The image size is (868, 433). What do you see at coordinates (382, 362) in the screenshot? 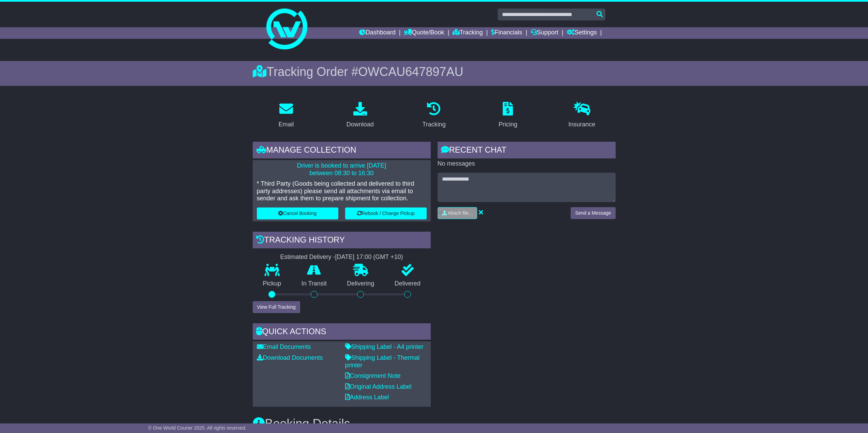
I see `a: Shipping Label - Thermal printer` at bounding box center [382, 362].